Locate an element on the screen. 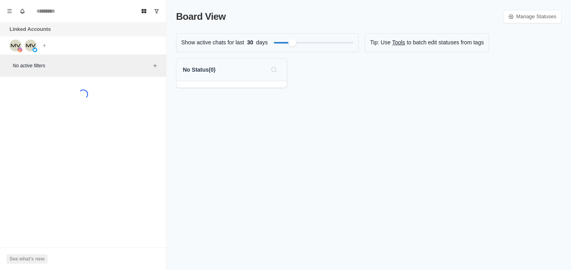 The width and height of the screenshot is (571, 270). div: Filter by activity days is located at coordinates (292, 43).